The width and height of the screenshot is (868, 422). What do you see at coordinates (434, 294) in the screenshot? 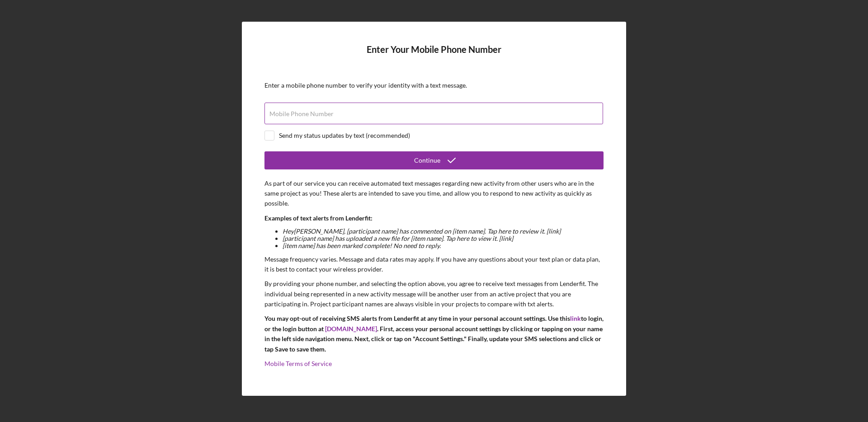
I see `p: By providing your phone number, and selecting the option above, you agree to receive text message...` at bounding box center [434, 294].